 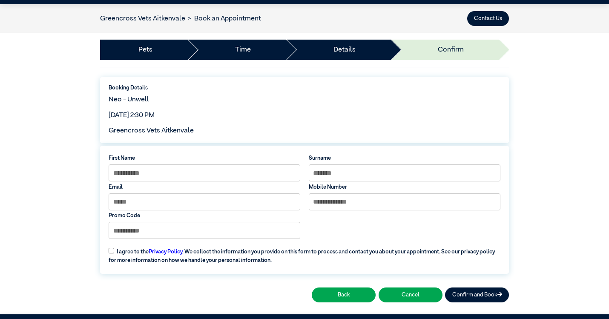 I want to click on a: Pets, so click(x=145, y=50).